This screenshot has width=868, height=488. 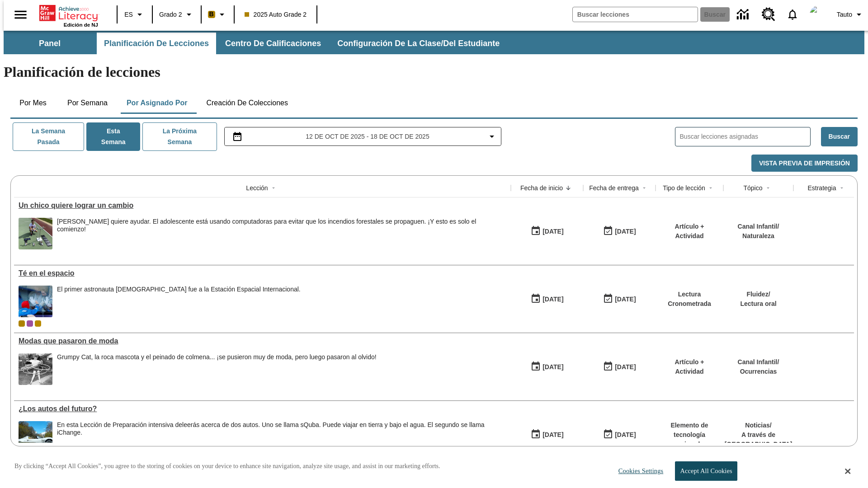 What do you see at coordinates (769, 15) in the screenshot?
I see `a: Centro de recursos, Se abrirá en una pestaña nueva.` at bounding box center [769, 15].